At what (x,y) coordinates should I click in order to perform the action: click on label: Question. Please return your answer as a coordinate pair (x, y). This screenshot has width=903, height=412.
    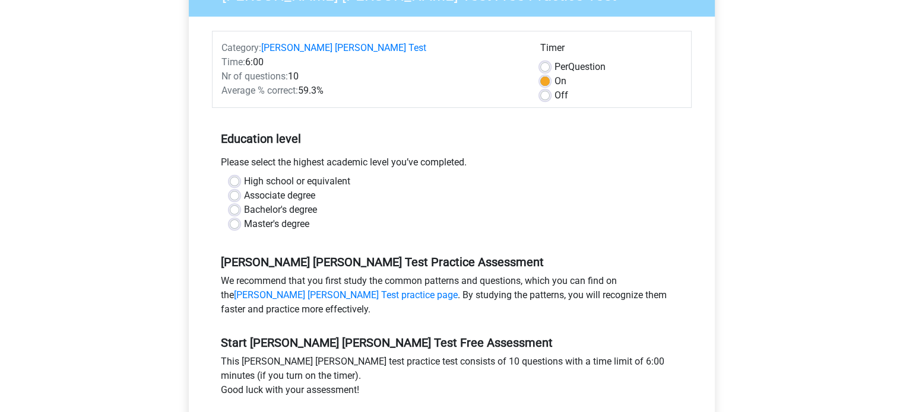
    Looking at the image, I should click on (580, 67).